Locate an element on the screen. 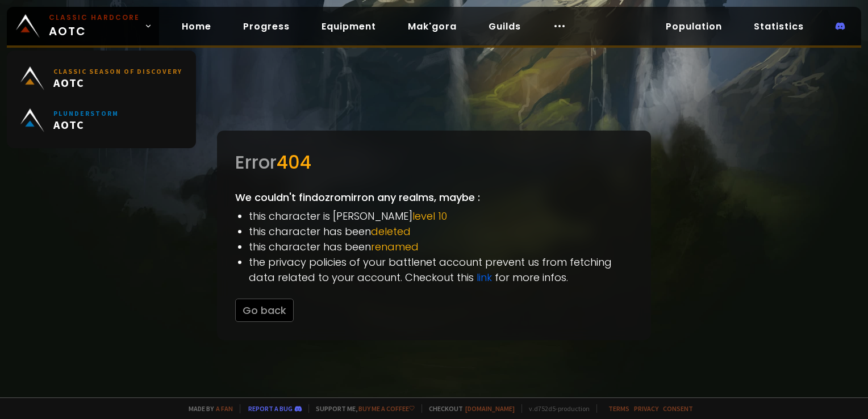 The height and width of the screenshot is (419, 868). div: We couldn't find ozromirr on any realms, maybe : is located at coordinates (434, 235).